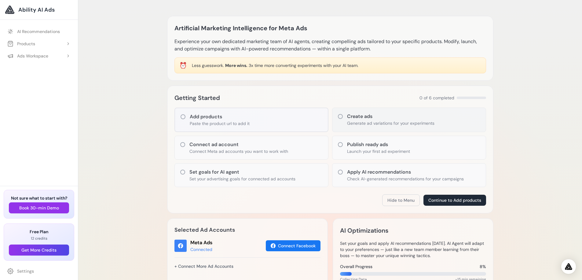 This screenshot has height=280, width=582. What do you see at coordinates (391, 116) in the screenshot?
I see `h3: Create ads` at bounding box center [391, 116].